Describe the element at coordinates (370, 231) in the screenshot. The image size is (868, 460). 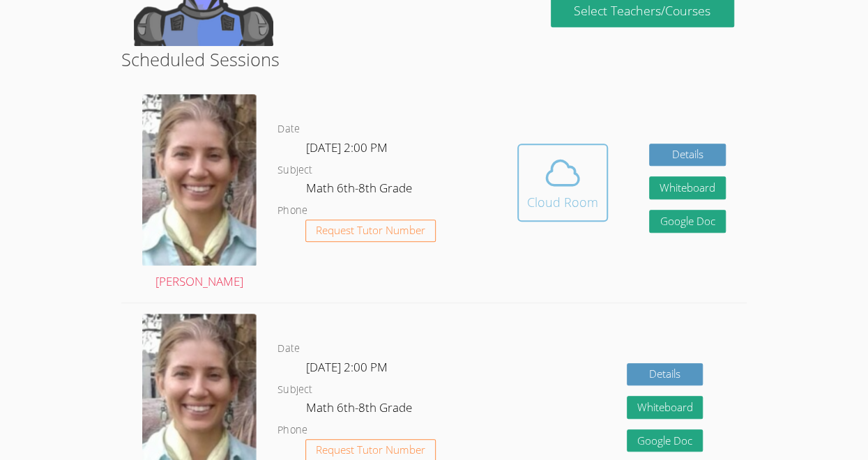
I see `button: Request Tutor Number` at that location.